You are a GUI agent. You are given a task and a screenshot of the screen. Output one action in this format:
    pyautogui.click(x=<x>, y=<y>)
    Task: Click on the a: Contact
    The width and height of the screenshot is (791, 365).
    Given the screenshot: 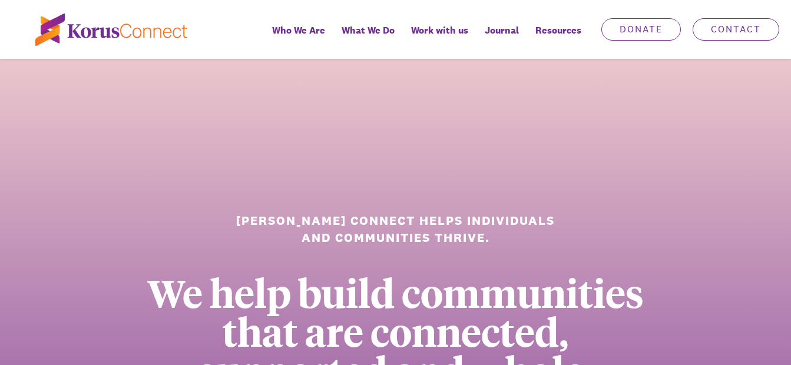 What is the action you would take?
    pyautogui.click(x=735, y=29)
    